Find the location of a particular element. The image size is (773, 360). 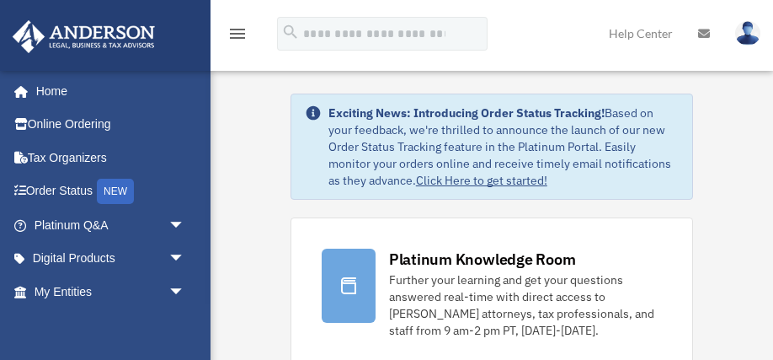

i: menu is located at coordinates (237, 34).